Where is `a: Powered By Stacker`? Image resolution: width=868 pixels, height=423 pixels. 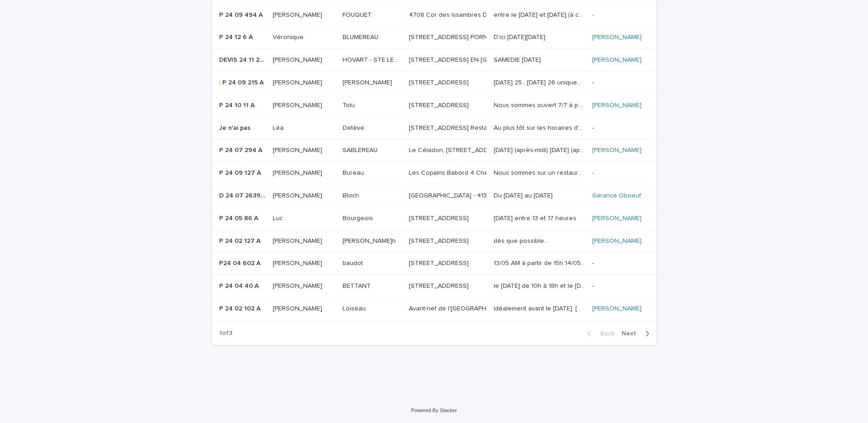 a: Powered By Stacker is located at coordinates (434, 410).